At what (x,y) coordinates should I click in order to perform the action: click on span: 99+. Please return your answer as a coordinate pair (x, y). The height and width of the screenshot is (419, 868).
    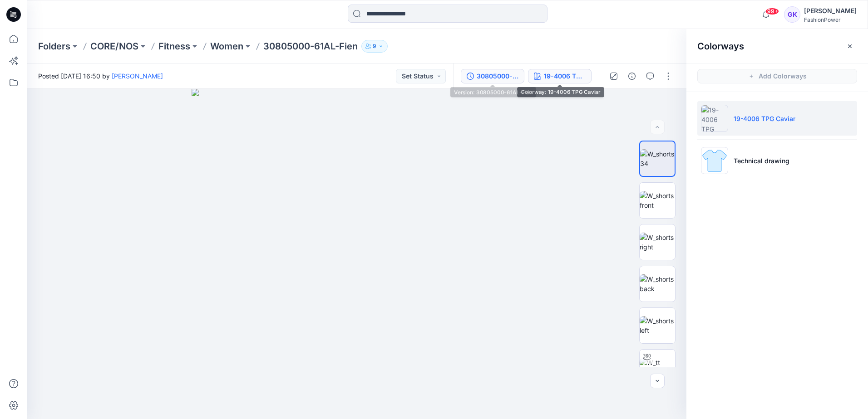
    Looking at the image, I should click on (772, 12).